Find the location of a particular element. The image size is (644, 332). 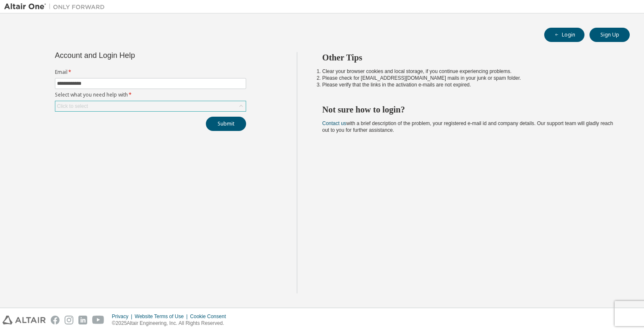

li: Please verify that the links in the activation e-mails are not expired. is located at coordinates (469, 85).